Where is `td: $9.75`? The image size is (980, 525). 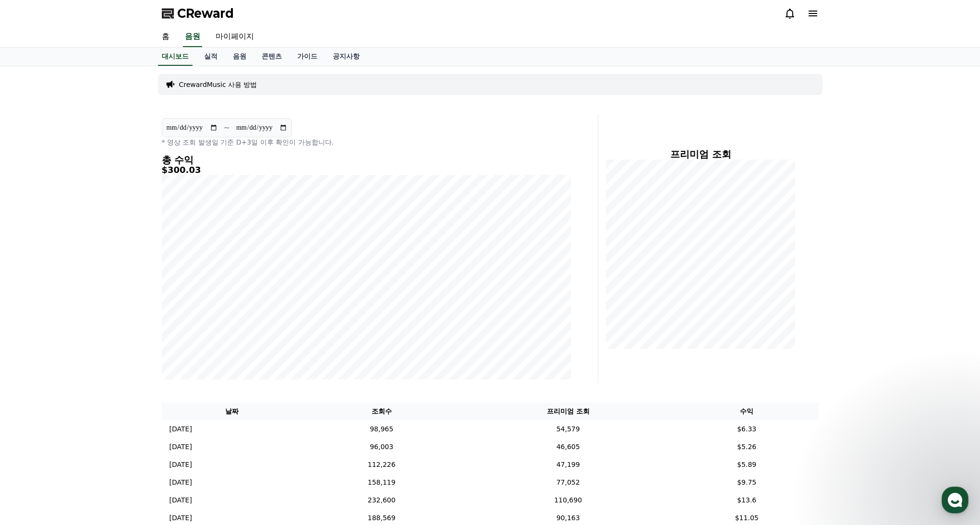
td: $9.75 is located at coordinates (747, 482).